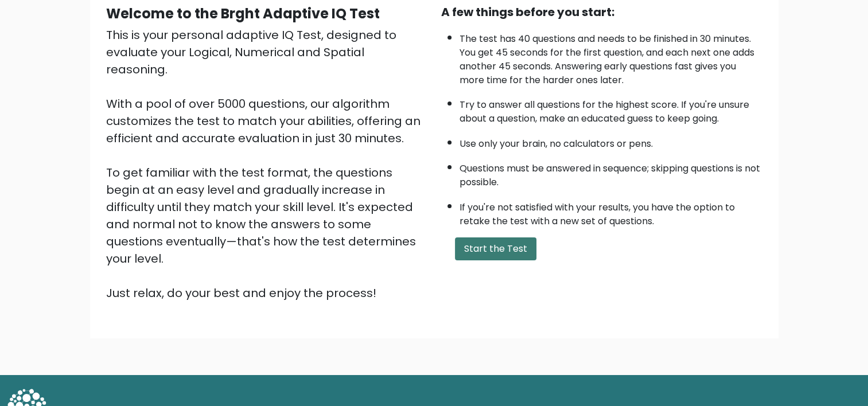 This screenshot has width=868, height=406. I want to click on li: If you're not satisfied with your results, you have the option to retake the test with a new set ..., so click(611, 211).